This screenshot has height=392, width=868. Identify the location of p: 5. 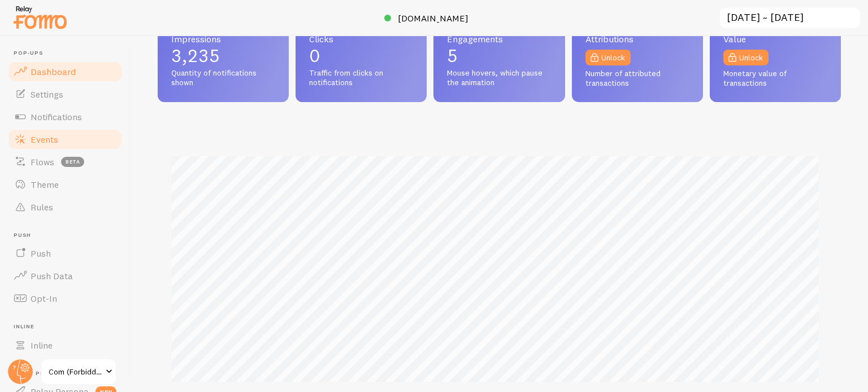
(499, 56).